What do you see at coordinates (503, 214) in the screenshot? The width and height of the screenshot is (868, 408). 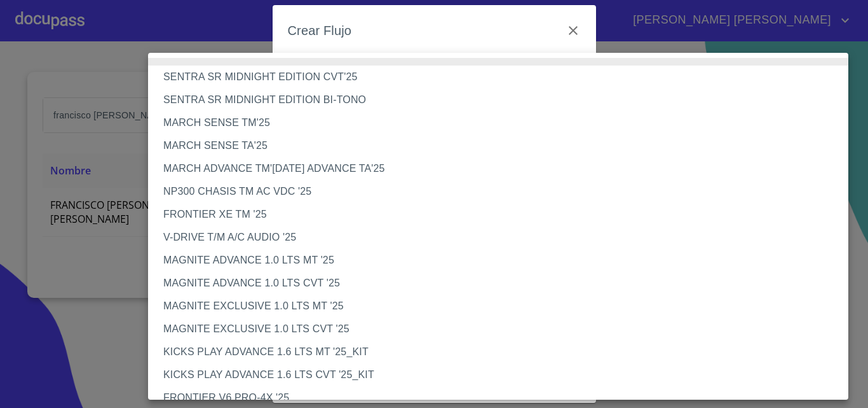 I see `li: FRONTIER XE TM '25` at bounding box center [503, 214].